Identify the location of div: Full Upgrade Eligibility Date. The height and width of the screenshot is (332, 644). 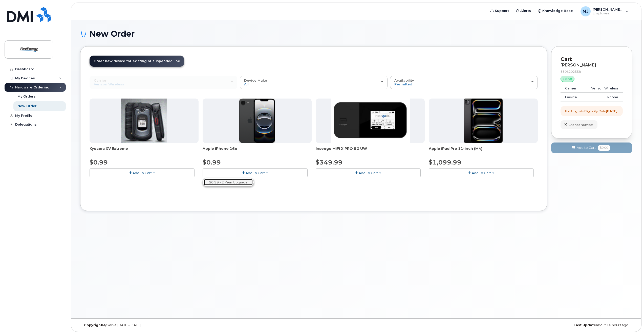
(592, 111).